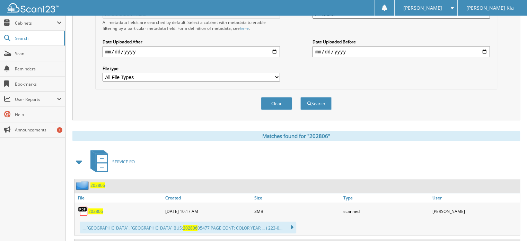 Image resolution: width=527 pixels, height=241 pixels. What do you see at coordinates (123, 161) in the screenshot?
I see `span: SERVICE RO` at bounding box center [123, 161].